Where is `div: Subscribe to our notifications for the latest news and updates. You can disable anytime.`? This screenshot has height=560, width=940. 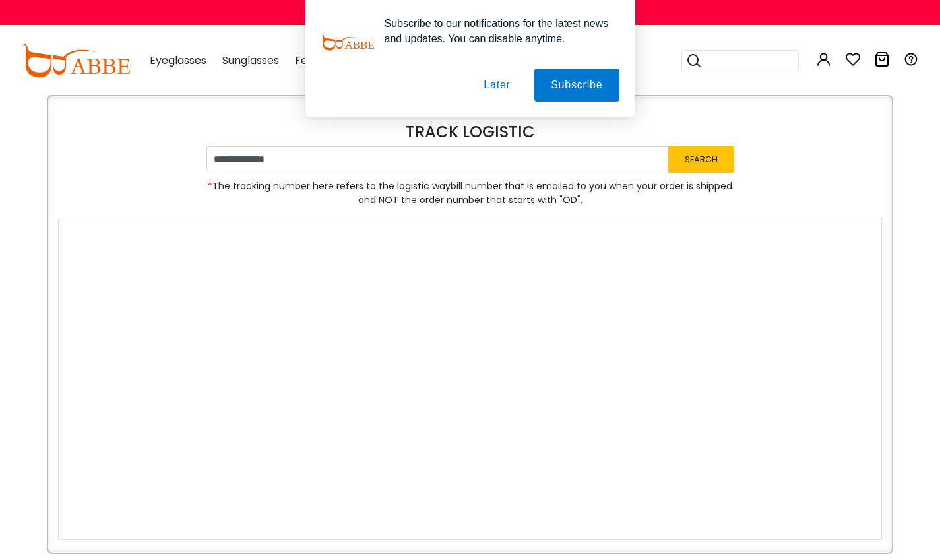 div: Subscribe to our notifications for the latest news and updates. You can disable anytime. is located at coordinates (497, 31).